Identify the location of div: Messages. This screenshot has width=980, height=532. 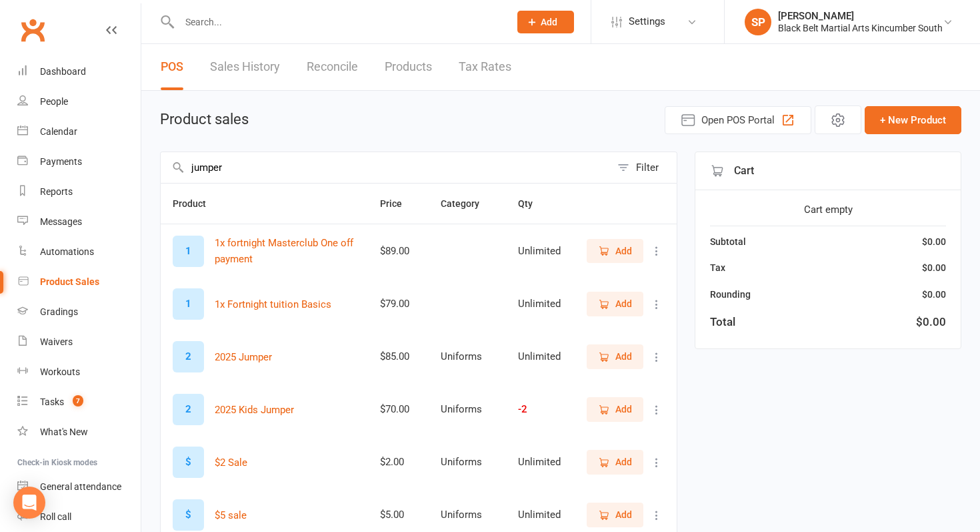
(61, 221).